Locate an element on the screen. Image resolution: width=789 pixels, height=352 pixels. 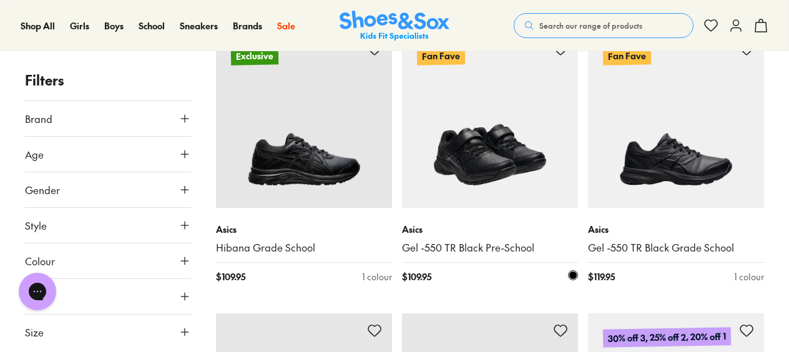
button: Gender is located at coordinates (108, 190).